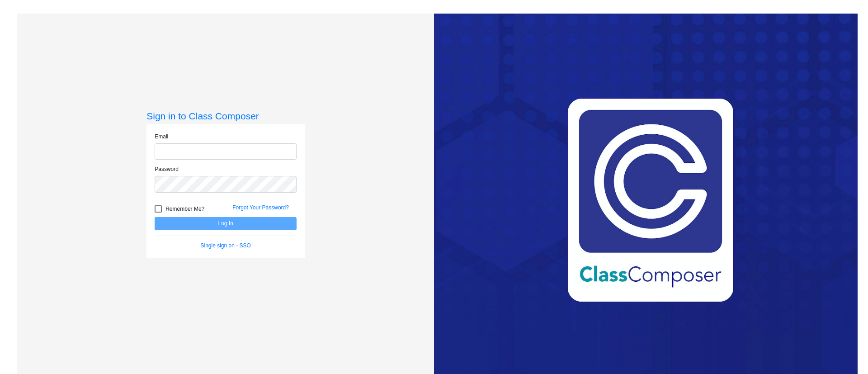 This screenshot has height=374, width=868. Describe the element at coordinates (166, 169) in the screenshot. I see `label: Password` at that location.